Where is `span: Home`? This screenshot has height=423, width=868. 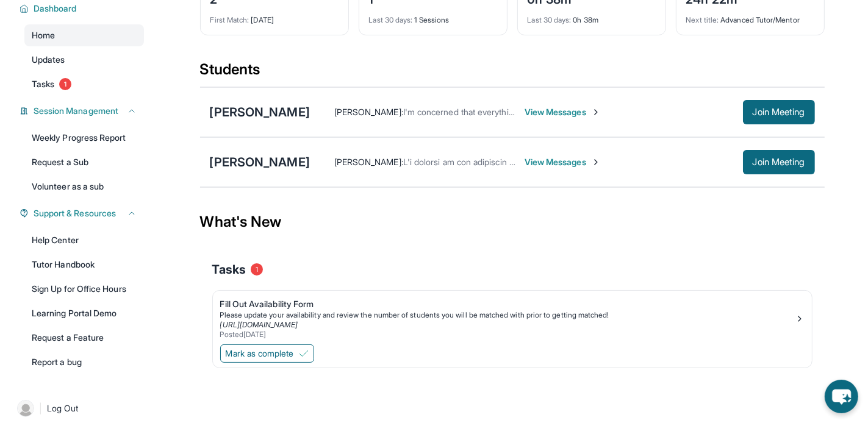
span: Home is located at coordinates (43, 35).